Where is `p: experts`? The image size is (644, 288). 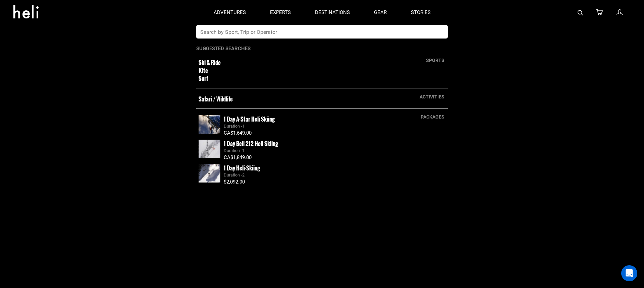 p: experts is located at coordinates (281, 12).